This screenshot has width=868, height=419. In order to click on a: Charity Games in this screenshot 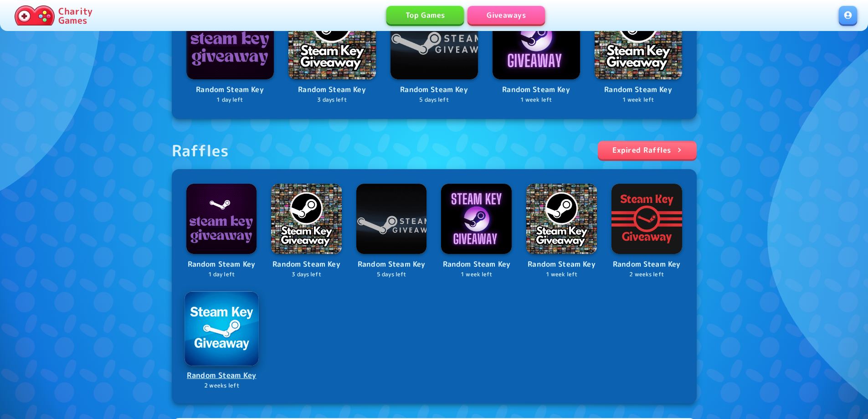, I will do `click(54, 16)`.